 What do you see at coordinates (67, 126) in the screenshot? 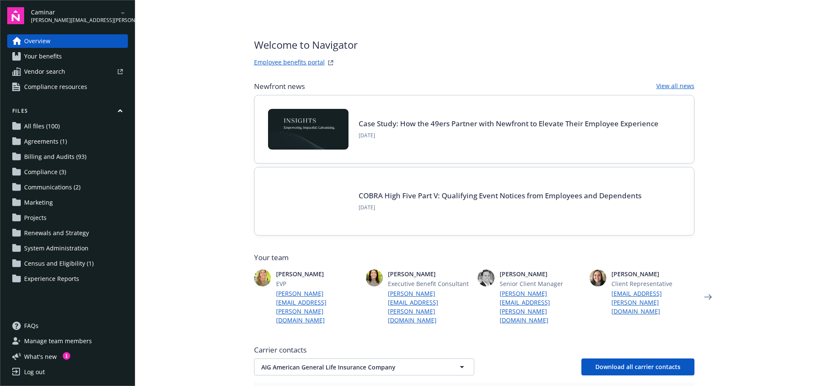
I see `a: All files (100)` at bounding box center [67, 126].